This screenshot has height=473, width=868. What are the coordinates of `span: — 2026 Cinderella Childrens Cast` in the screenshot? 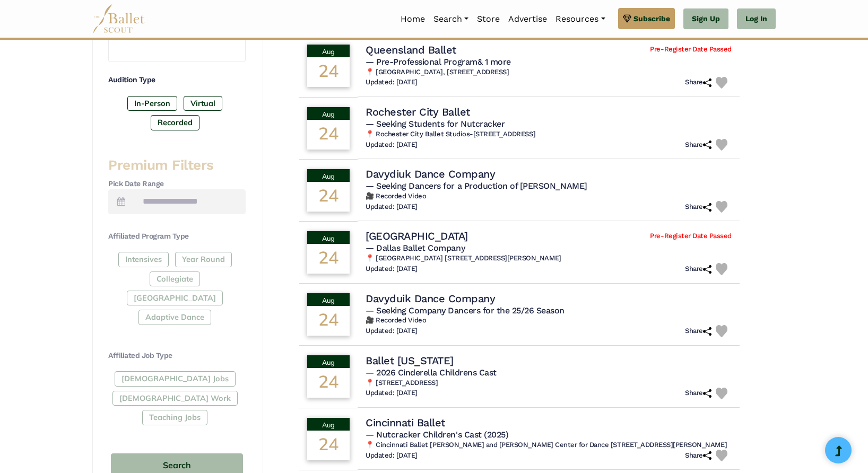 It's located at (431, 372).